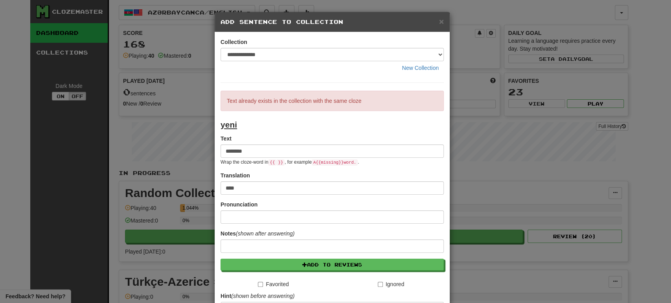 The image size is (671, 303). I want to click on small: Wrap the cloze-word in , for example ., so click(290, 162).